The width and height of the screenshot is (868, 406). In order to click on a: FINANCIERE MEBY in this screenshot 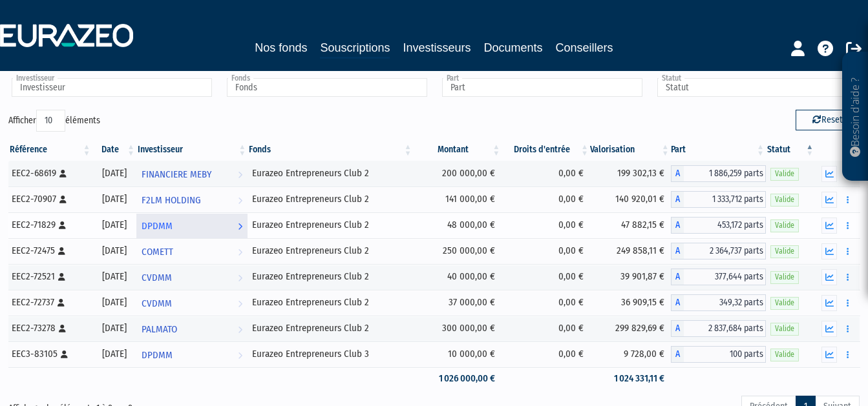, I will do `click(192, 174)`.